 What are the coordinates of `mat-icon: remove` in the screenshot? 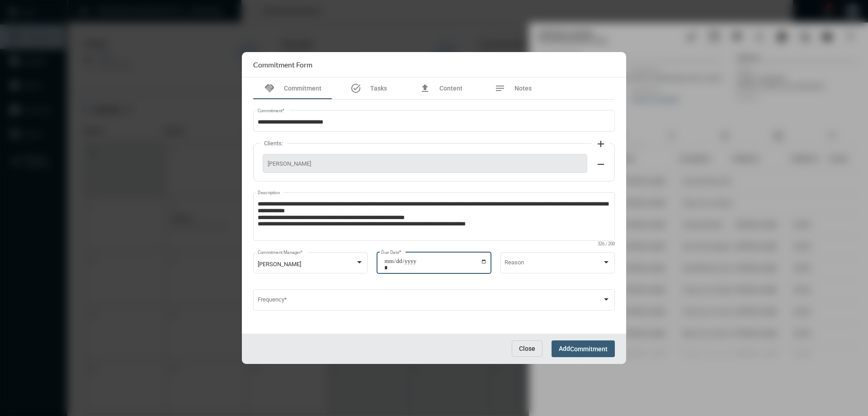 It's located at (601, 164).